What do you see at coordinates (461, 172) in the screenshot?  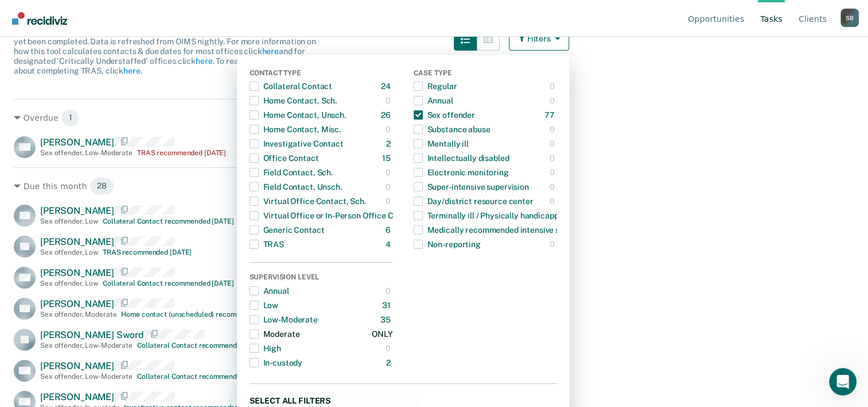 I see `div: Electronic monitoring` at bounding box center [461, 172].